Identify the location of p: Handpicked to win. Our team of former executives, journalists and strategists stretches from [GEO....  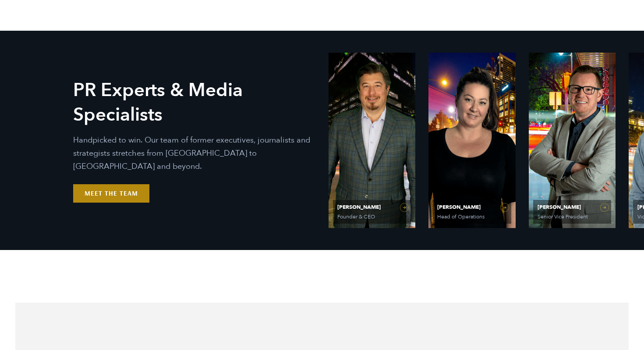
(194, 154).